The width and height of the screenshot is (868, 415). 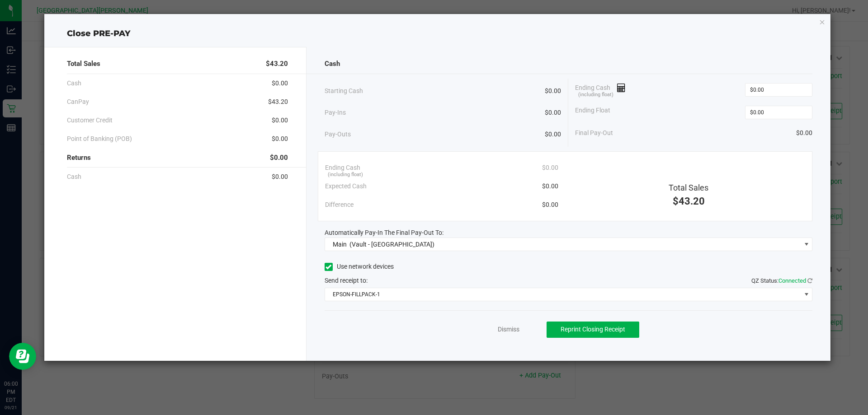 What do you see at coordinates (792, 281) in the screenshot?
I see `span: Connected` at bounding box center [792, 281].